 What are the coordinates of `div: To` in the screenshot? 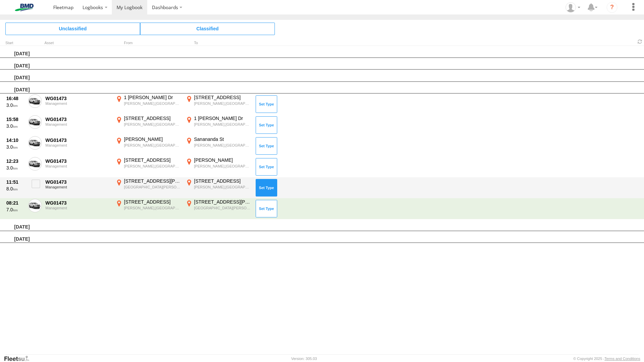 It's located at (218, 43).